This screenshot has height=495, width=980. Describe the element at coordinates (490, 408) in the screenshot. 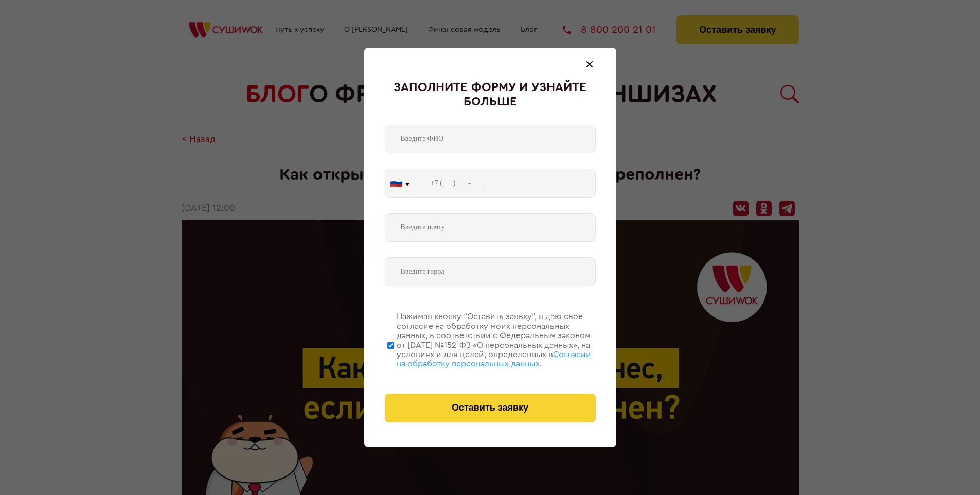

I see `button: Оставить заявку` at that location.